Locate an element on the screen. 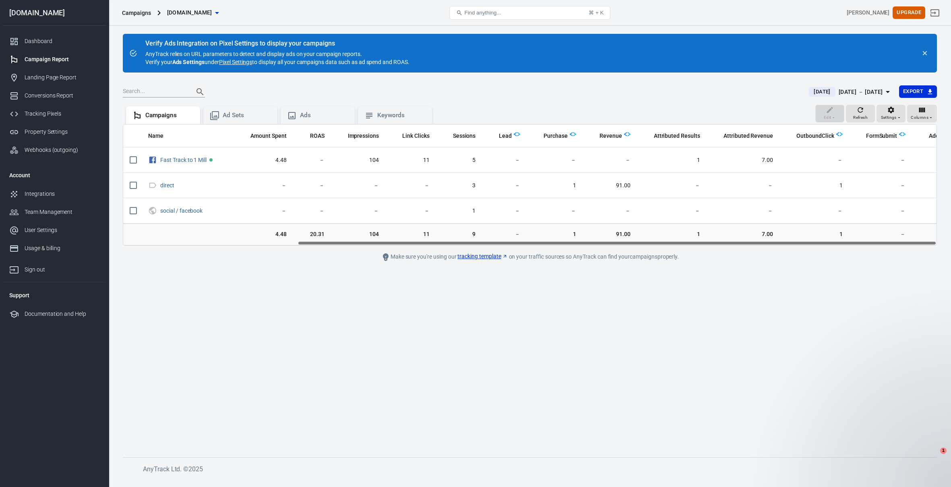 The width and height of the screenshot is (951, 487). span: 9 is located at coordinates (459, 234).